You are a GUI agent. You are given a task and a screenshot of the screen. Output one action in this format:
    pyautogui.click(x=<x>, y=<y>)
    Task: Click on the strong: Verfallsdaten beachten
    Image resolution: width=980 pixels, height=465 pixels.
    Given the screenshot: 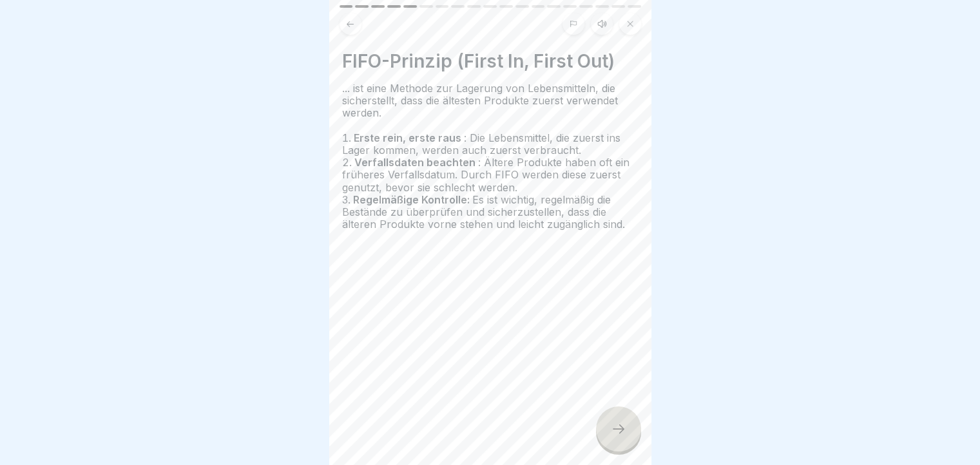 What is the action you would take?
    pyautogui.click(x=417, y=163)
    